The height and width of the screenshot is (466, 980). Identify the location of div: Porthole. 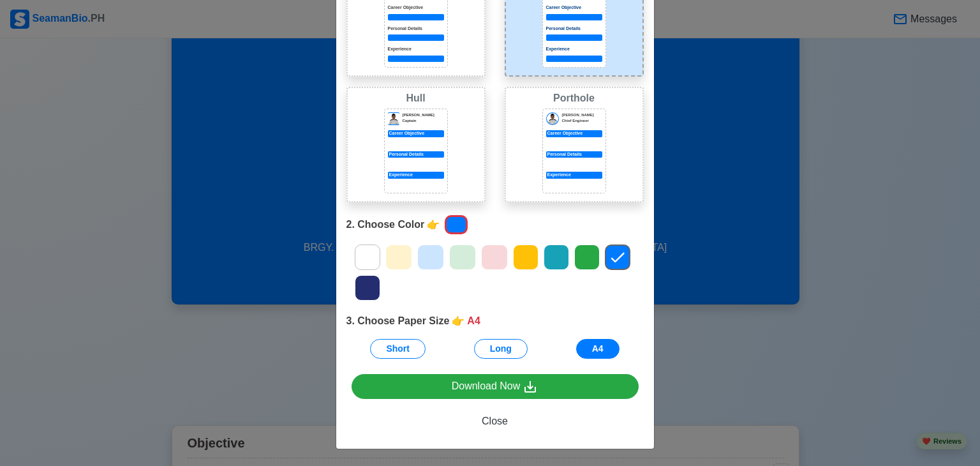
(574, 98).